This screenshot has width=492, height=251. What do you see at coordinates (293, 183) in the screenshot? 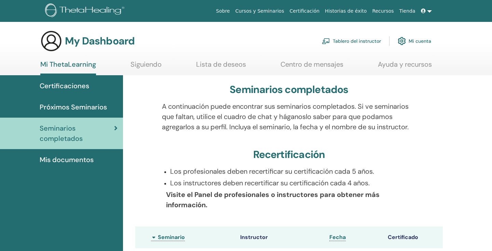
I see `p: Los instructores deben recertificar su certificación cada 4 años.` at bounding box center [293, 183].